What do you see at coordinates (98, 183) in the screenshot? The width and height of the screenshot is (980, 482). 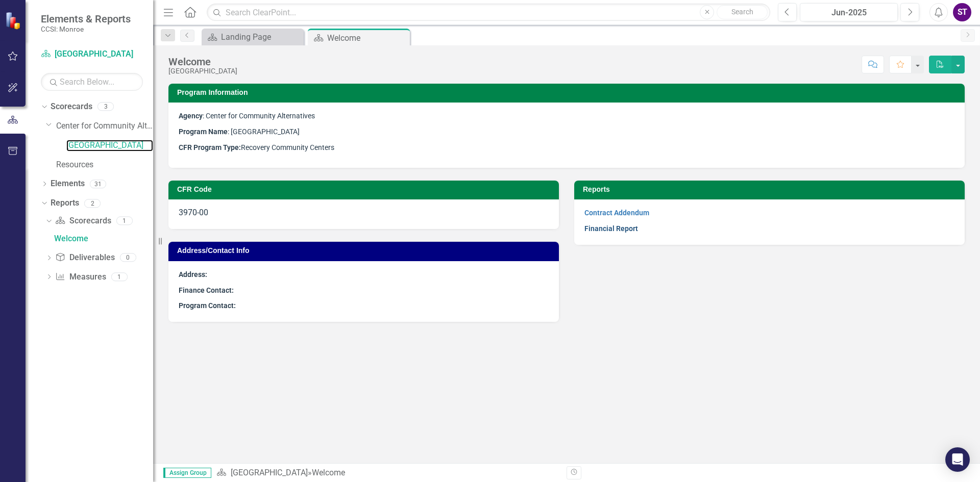 I see `div: 31` at bounding box center [98, 183].